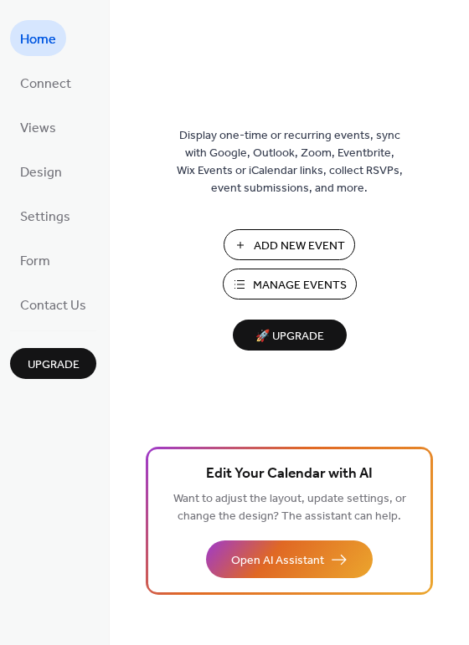 The width and height of the screenshot is (469, 645). What do you see at coordinates (38, 126) in the screenshot?
I see `a: Views` at bounding box center [38, 126].